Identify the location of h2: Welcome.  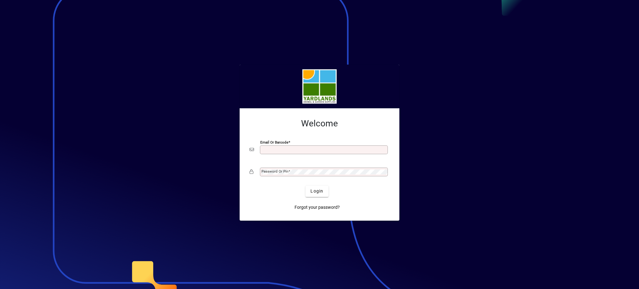
(319, 123).